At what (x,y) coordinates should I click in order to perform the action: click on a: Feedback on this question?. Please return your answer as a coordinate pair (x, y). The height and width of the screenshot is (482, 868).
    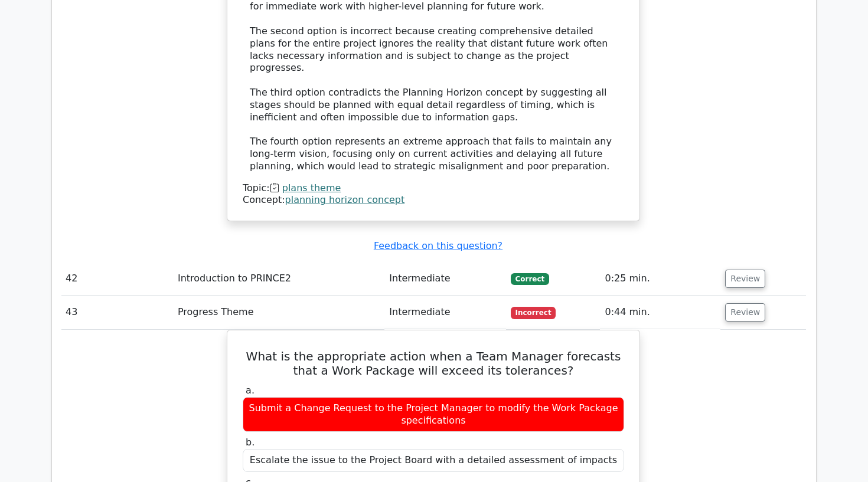
    Looking at the image, I should click on (439, 246).